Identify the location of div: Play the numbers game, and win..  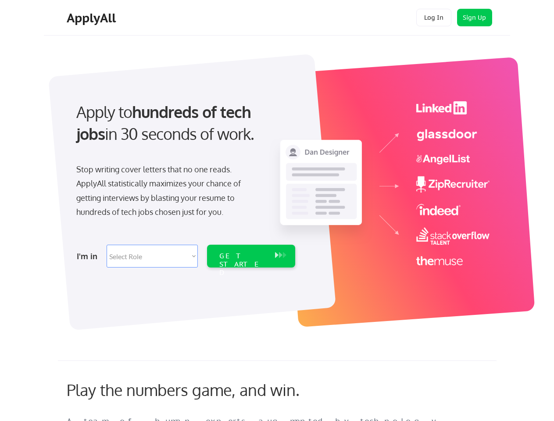
(203, 390).